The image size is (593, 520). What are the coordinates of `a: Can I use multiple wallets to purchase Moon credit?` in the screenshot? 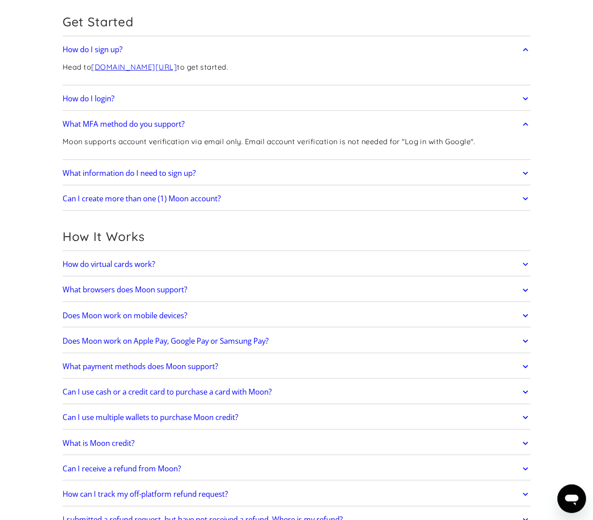 It's located at (297, 418).